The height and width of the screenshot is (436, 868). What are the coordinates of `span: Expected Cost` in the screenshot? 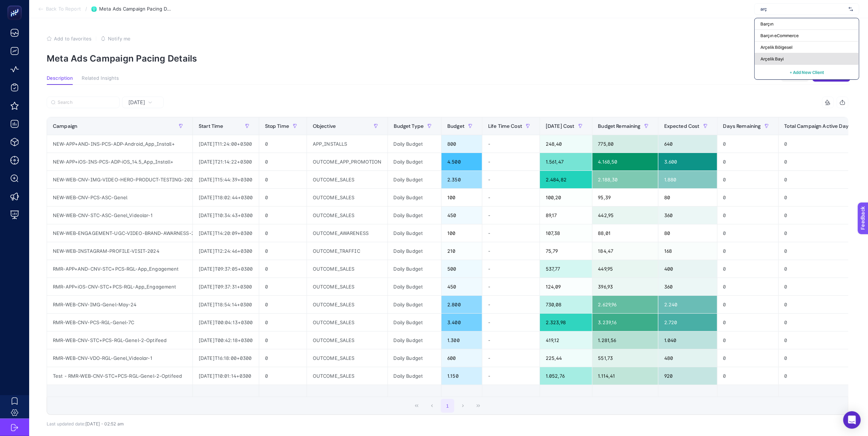 It's located at (682, 126).